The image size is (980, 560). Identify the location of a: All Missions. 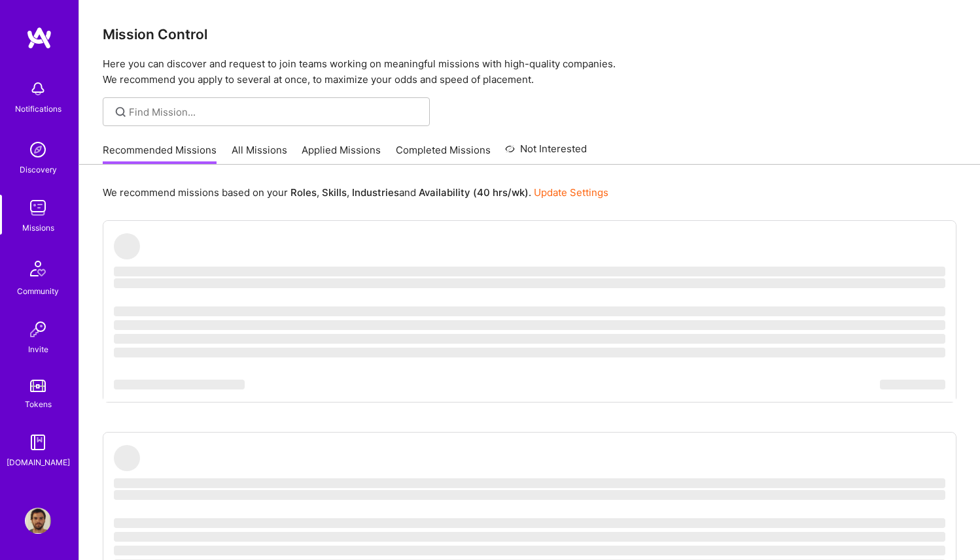
(259, 153).